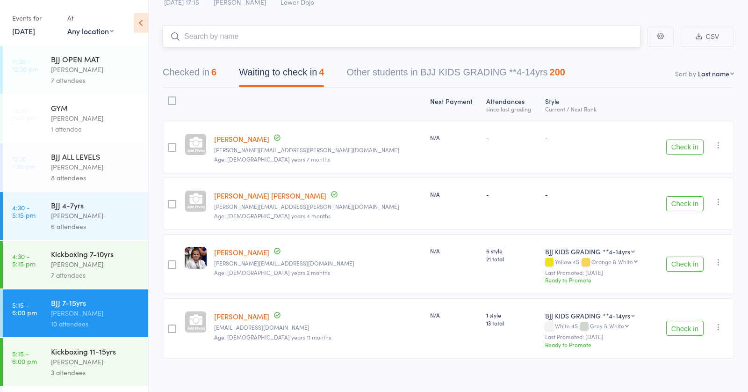 The image size is (748, 392). Describe the element at coordinates (95, 177) in the screenshot. I see `div: 8 attendees` at that location.